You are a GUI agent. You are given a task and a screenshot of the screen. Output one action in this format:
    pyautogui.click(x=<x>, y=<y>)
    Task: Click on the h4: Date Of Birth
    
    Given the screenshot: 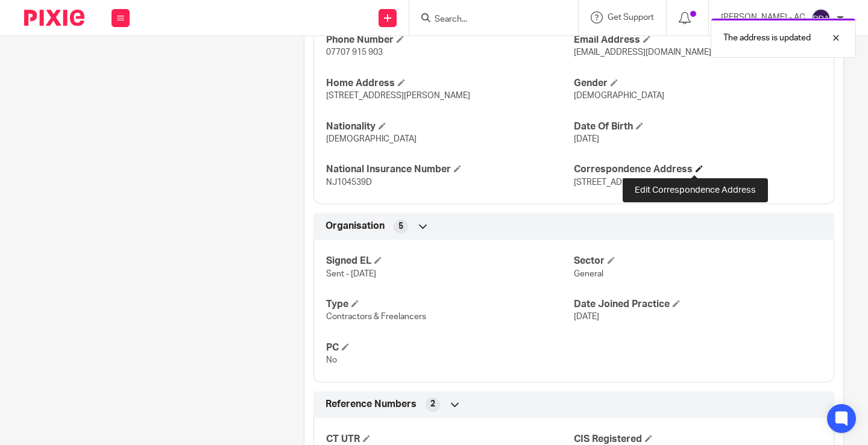 What is the action you would take?
    pyautogui.click(x=697, y=127)
    